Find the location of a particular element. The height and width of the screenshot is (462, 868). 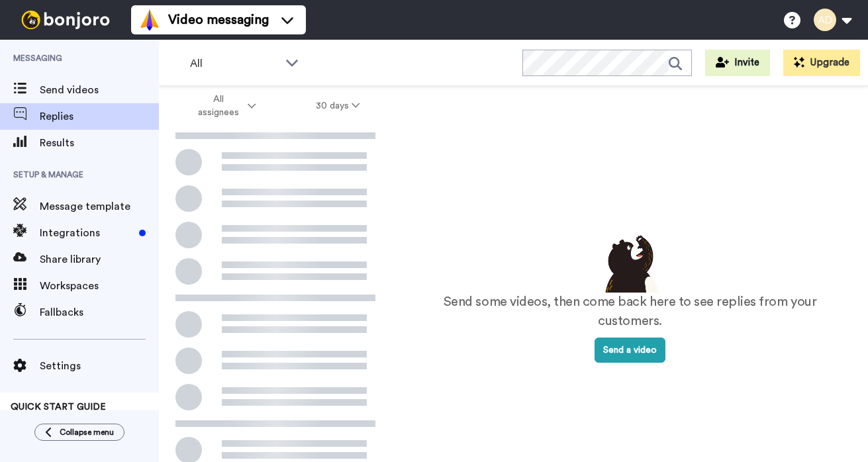

button: All assignees is located at coordinates (224, 106).